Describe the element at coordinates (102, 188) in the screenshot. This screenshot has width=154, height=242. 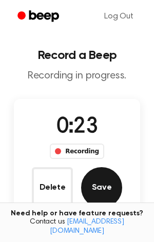
I see `button: Save Audio Record` at that location.